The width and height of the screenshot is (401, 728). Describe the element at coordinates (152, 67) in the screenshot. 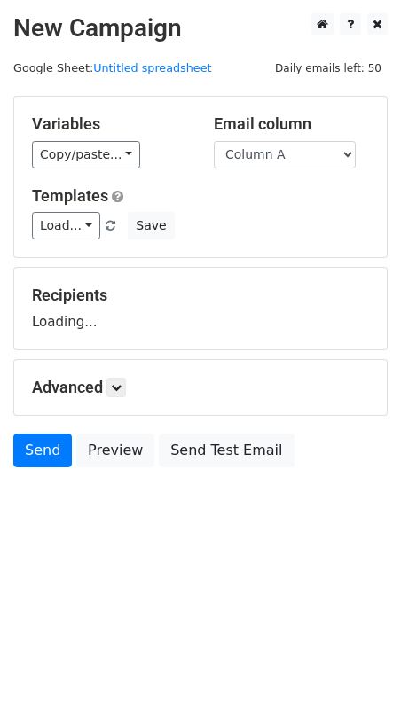

I see `a: Untitled spreadsheet` at that location.